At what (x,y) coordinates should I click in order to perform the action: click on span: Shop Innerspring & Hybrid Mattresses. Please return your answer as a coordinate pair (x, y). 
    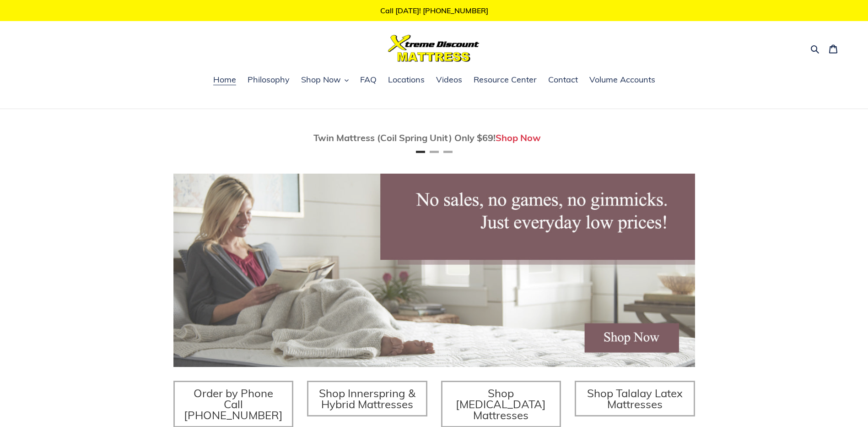
    Looking at the image, I should click on (367, 398).